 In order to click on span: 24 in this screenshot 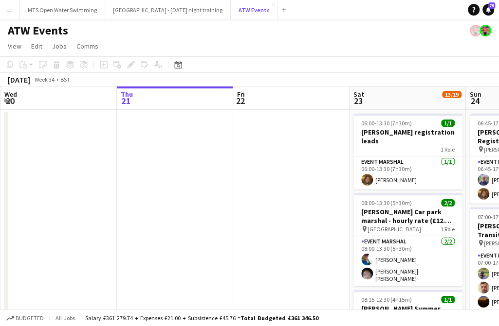, I will do `click(474, 101)`.